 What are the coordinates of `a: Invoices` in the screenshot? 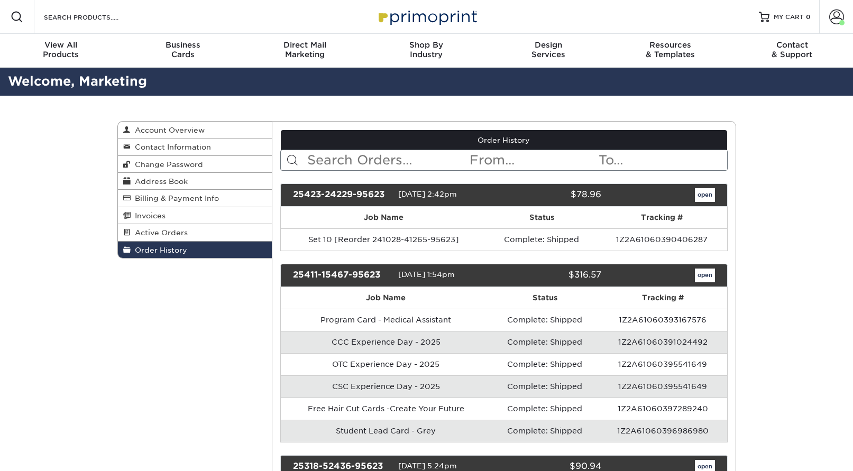 It's located at (195, 216).